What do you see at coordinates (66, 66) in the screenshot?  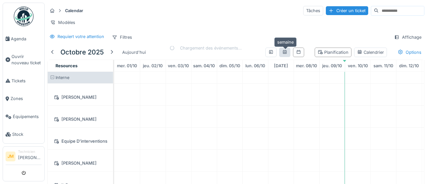 I see `span: Resources` at bounding box center [66, 66].